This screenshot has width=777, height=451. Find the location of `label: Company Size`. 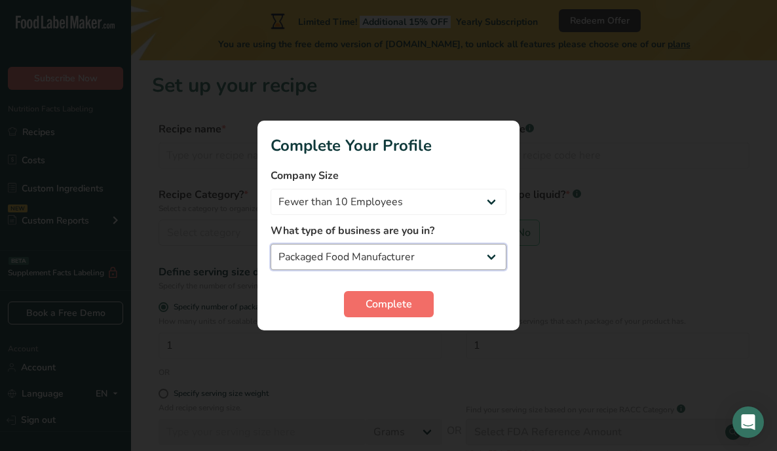

label: Company Size is located at coordinates (389, 176).